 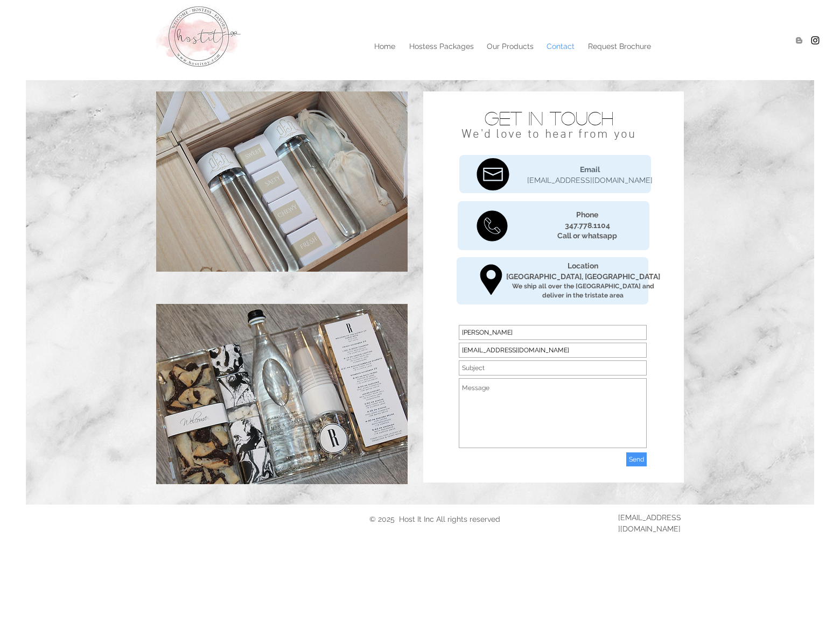 What do you see at coordinates (587, 215) in the screenshot?
I see `span: Phone` at bounding box center [587, 215].